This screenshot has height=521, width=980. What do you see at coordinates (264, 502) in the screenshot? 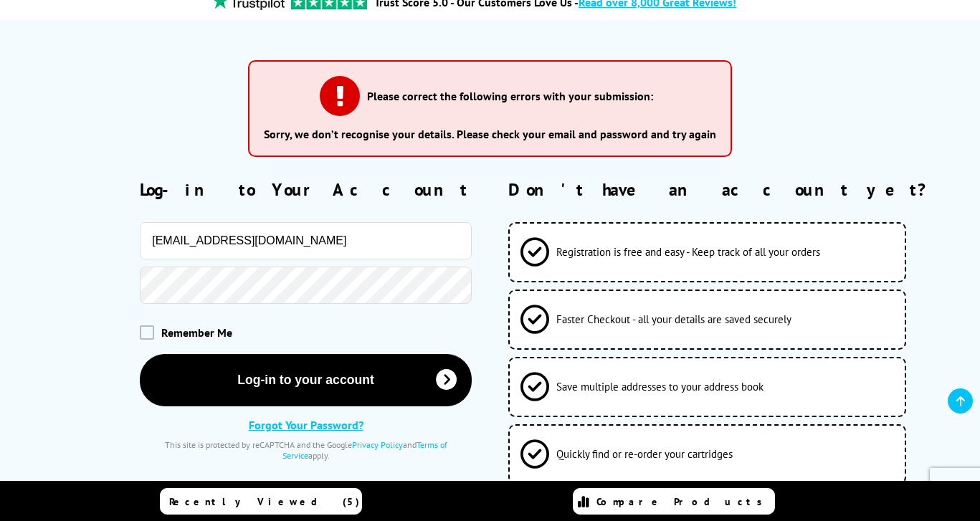
I see `span: Recently Viewed (5)` at bounding box center [264, 502].